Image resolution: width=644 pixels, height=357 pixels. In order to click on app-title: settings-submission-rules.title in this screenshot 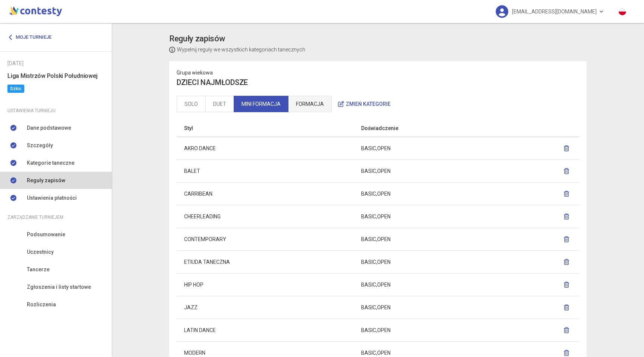, I will do `click(378, 43)`.